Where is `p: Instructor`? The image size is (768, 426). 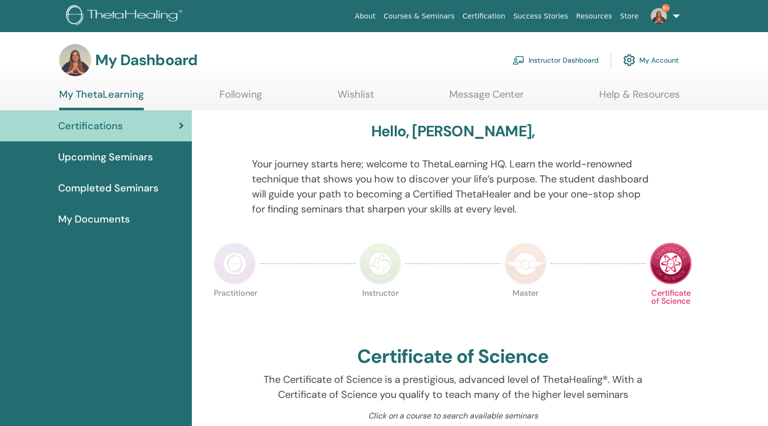 p: Instructor is located at coordinates (380, 310).